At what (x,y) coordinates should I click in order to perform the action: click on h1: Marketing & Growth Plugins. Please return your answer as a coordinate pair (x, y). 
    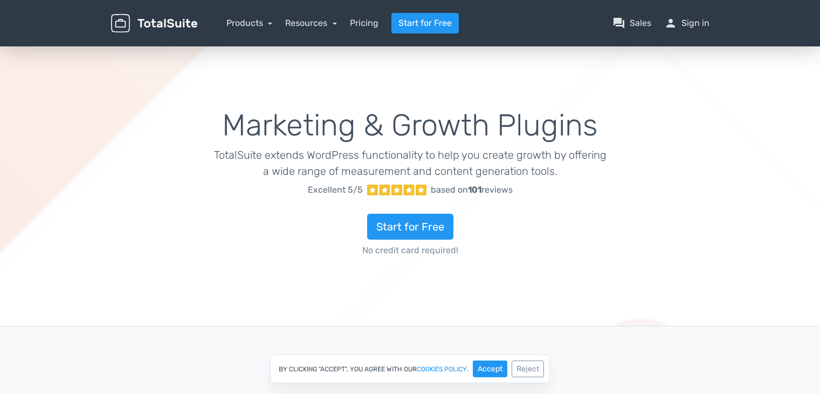
    Looking at the image, I should click on (410, 126).